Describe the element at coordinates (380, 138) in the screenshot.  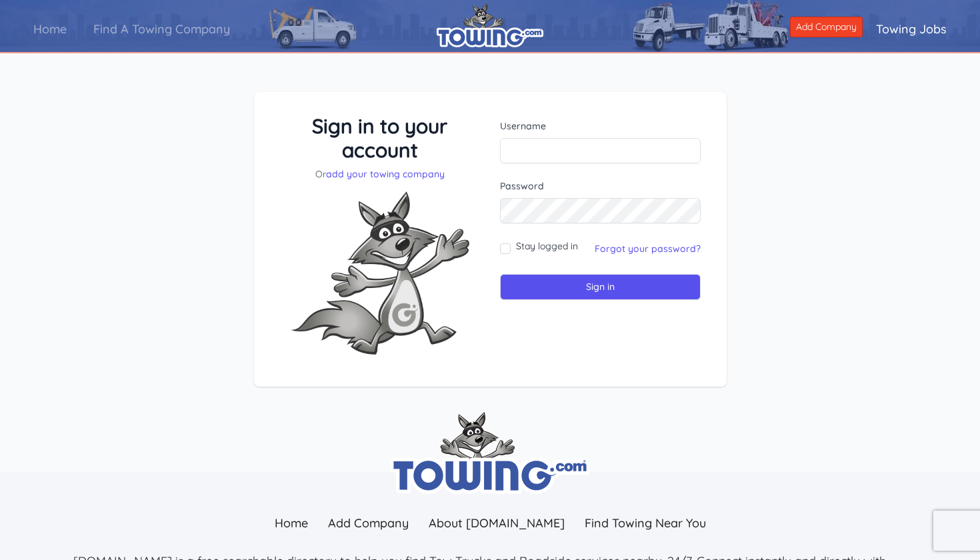
I see `h3: Sign in to your account` at that location.